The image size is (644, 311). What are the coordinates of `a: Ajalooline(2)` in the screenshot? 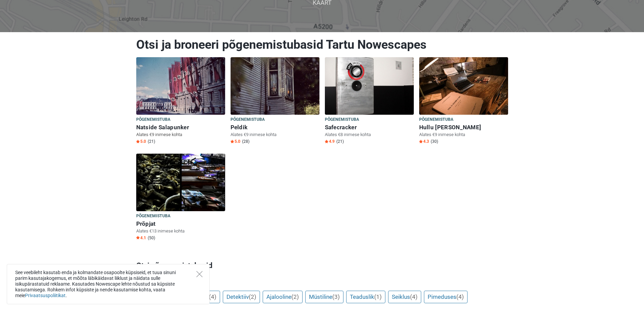 It's located at (283, 297).